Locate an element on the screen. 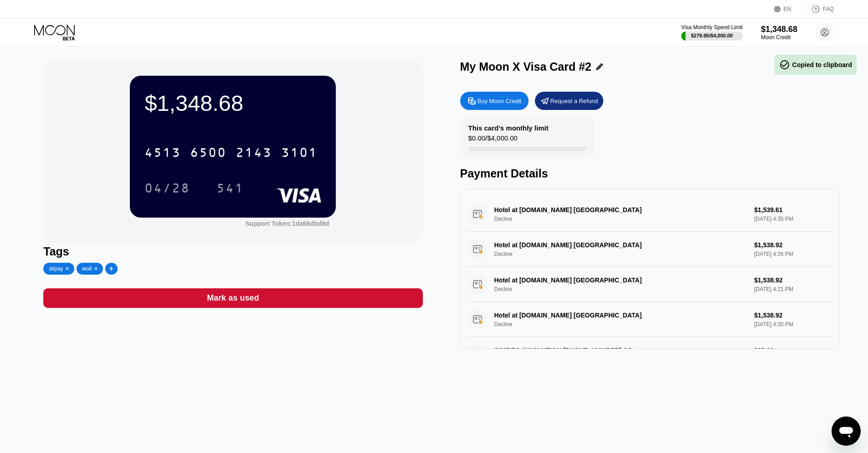 The width and height of the screenshot is (868, 453). div: Support Token:1da66dbd9d is located at coordinates (287, 223).